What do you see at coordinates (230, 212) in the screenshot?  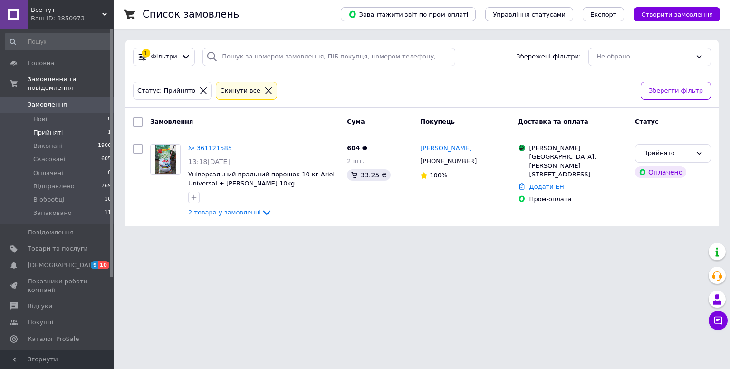 I see `a: 2 товара у замовленні` at bounding box center [230, 212].